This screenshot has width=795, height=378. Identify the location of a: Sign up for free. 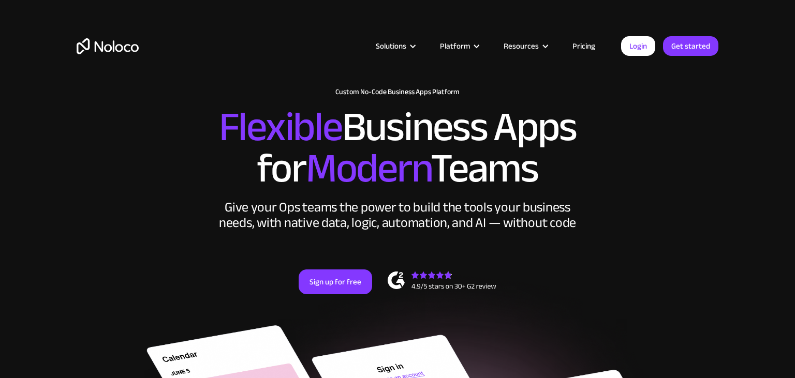
(335, 282).